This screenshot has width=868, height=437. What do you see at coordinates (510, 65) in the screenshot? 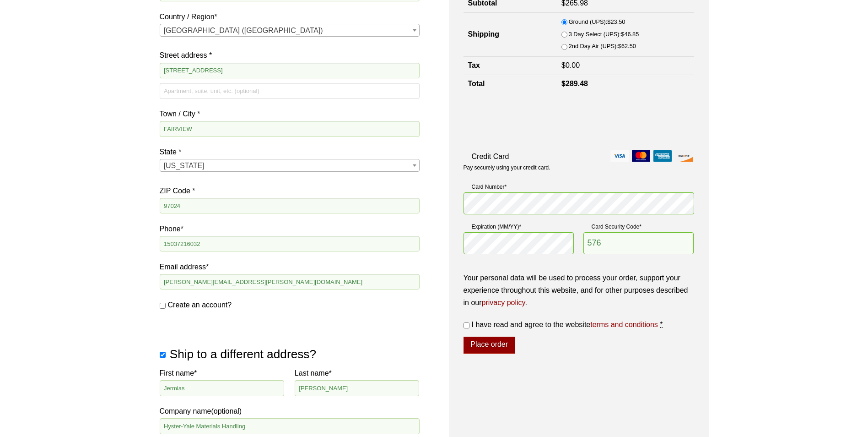
I see `th: Tax` at bounding box center [510, 65].